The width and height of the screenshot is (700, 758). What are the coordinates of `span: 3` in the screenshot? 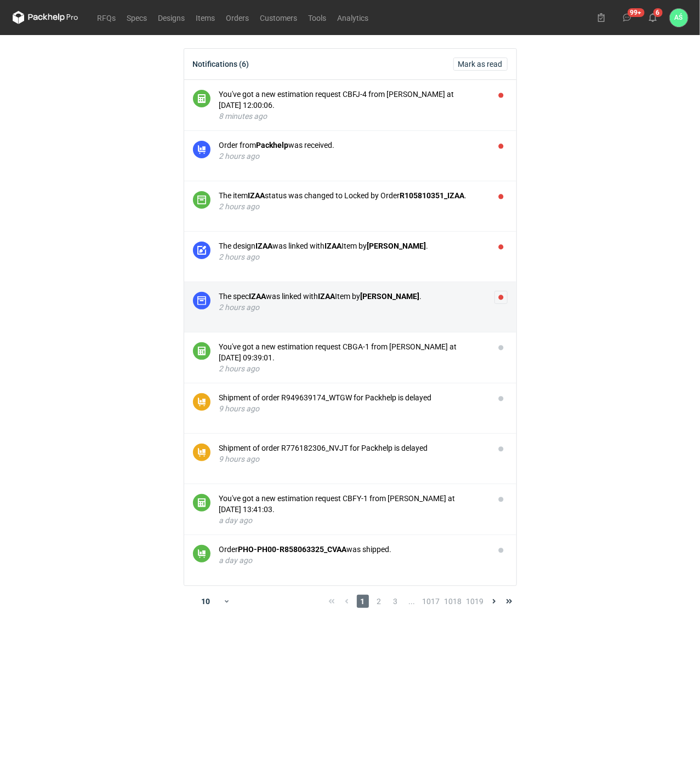 It's located at (395, 601).